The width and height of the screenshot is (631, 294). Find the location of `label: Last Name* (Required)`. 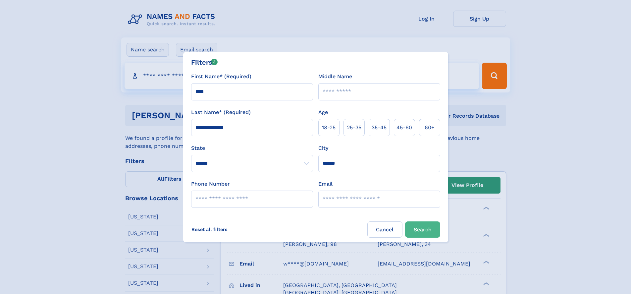

label: Last Name* (Required) is located at coordinates (221, 112).